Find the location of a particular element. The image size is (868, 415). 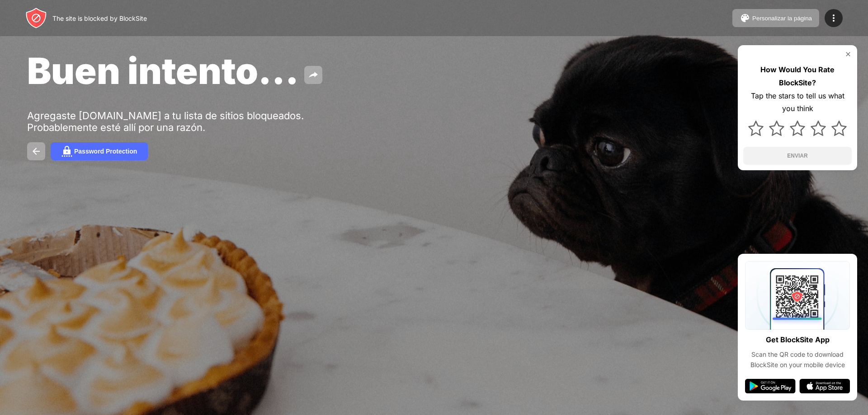

div: How Would You Rate BlockSite? is located at coordinates (797, 76).